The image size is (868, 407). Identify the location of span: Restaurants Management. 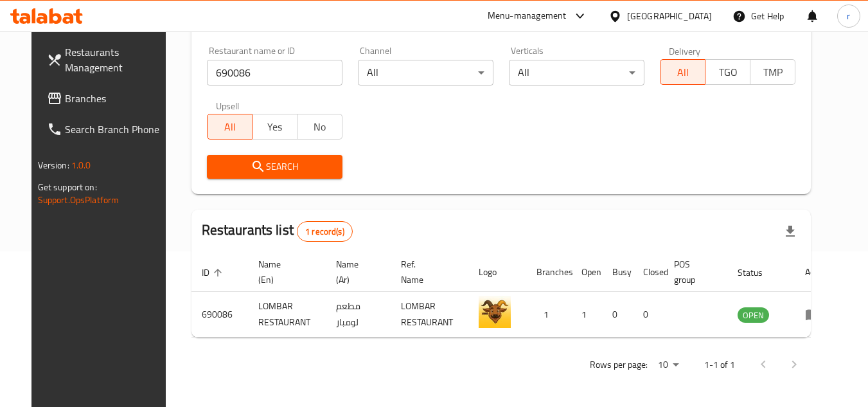
(115, 60).